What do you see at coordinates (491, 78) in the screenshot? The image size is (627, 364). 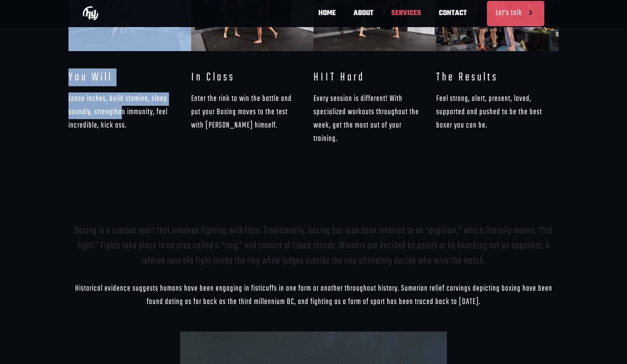 I see `h4: The Results` at bounding box center [491, 78].